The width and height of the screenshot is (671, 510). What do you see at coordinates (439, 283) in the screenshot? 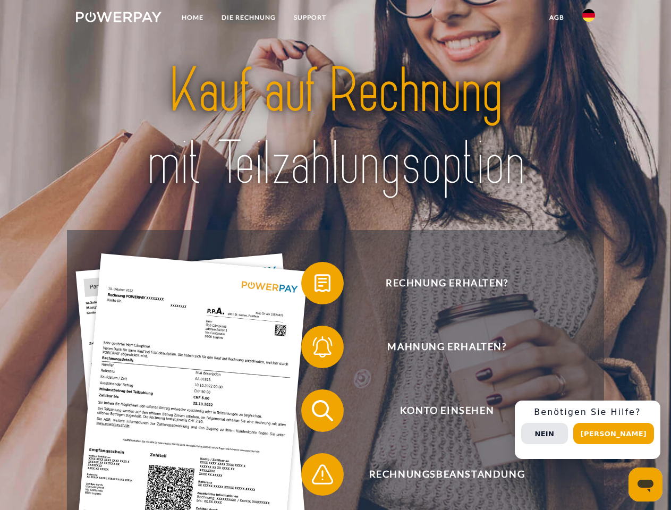
I see `button: Rechnung erhalten?` at bounding box center [439, 283].